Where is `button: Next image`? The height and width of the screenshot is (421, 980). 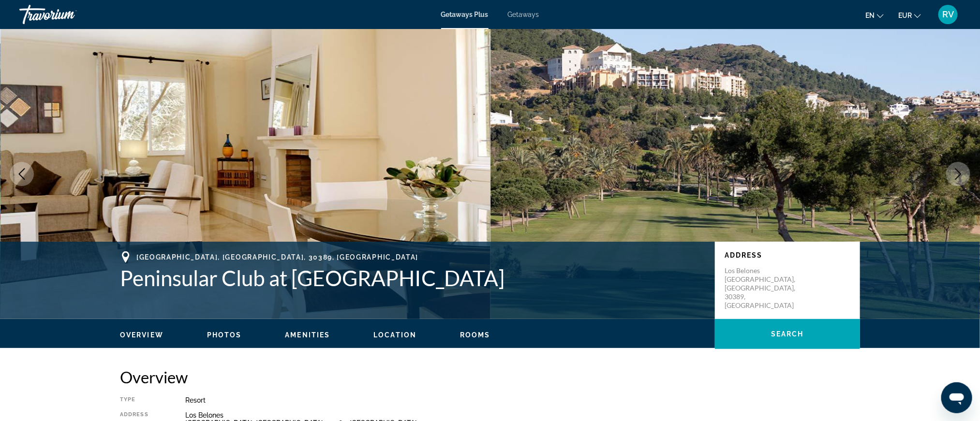 button: Next image is located at coordinates (958, 174).